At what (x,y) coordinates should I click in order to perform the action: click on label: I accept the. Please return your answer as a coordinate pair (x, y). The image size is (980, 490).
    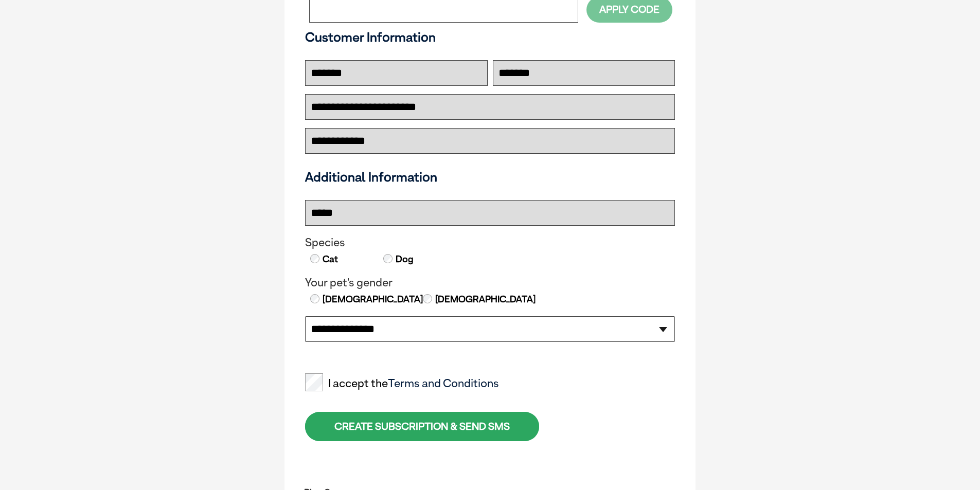
    Looking at the image, I should click on (402, 384).